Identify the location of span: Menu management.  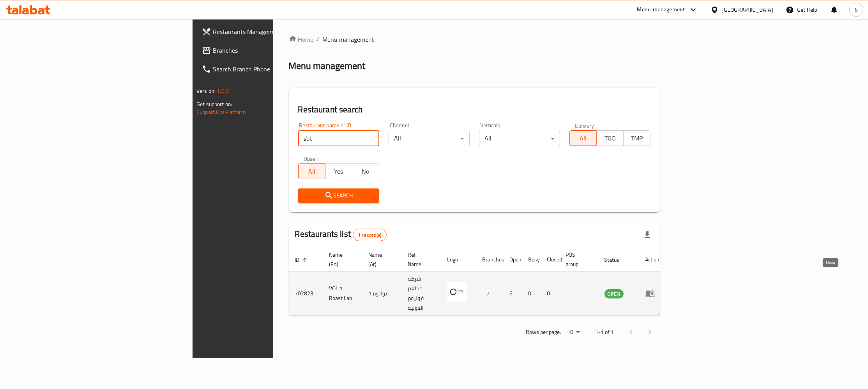
(349, 39).